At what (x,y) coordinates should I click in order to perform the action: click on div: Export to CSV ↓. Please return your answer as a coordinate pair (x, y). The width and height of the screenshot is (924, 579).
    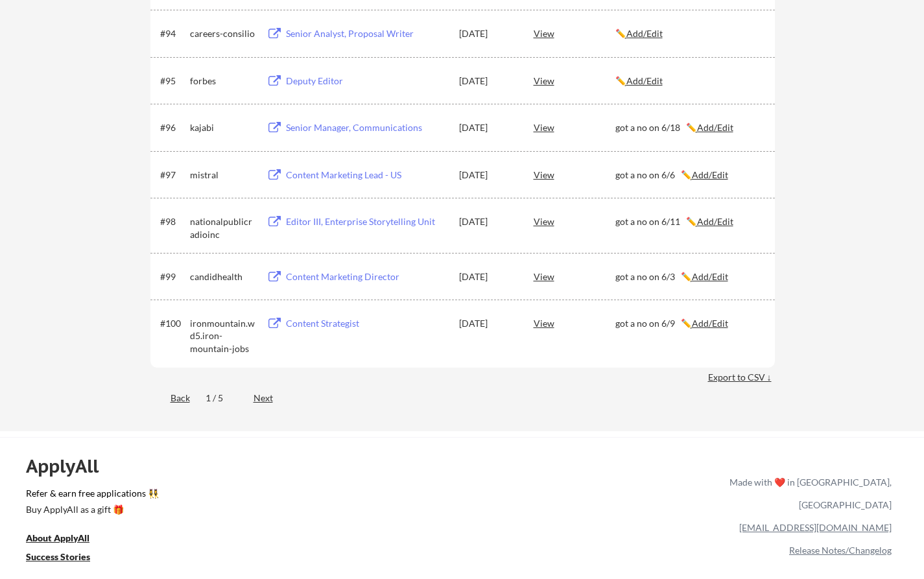
    Looking at the image, I should click on (741, 378).